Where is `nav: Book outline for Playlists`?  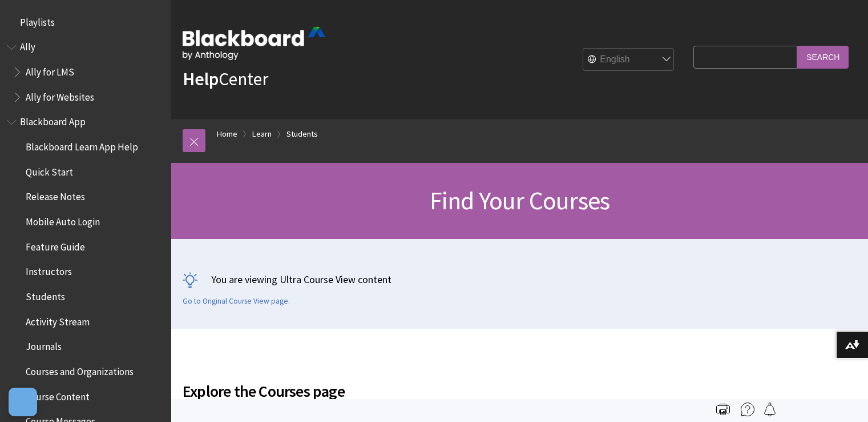 nav: Book outline for Playlists is located at coordinates (86, 22).